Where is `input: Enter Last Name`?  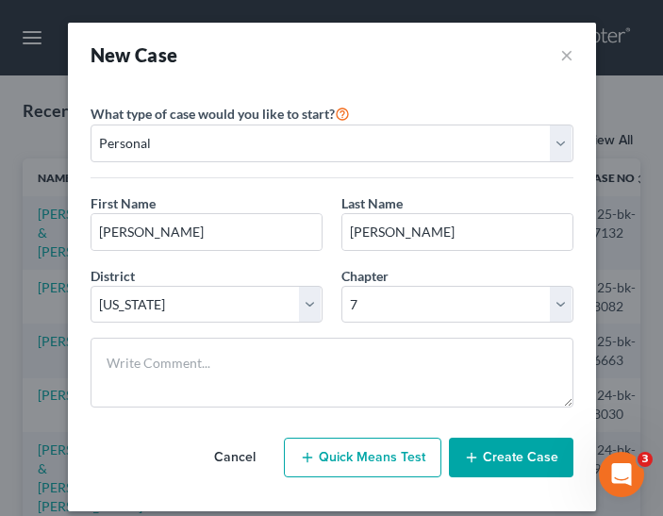
input: Enter Last Name is located at coordinates (457, 232).